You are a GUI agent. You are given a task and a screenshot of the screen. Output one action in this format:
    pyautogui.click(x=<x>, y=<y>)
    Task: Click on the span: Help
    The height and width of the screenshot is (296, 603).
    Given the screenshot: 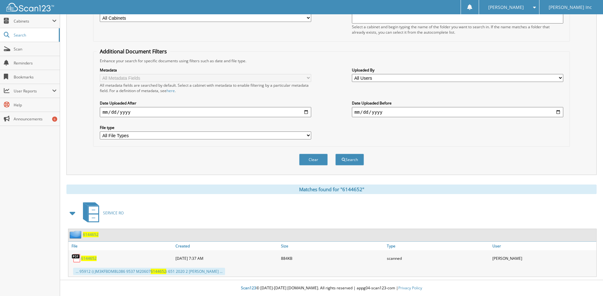 What is the action you would take?
    pyautogui.click(x=35, y=105)
    